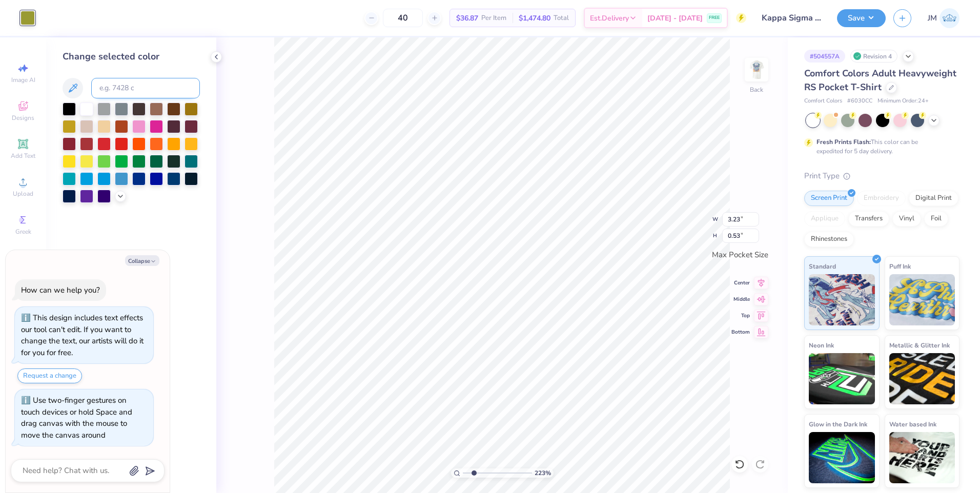  I want to click on span: Add Text, so click(23, 156).